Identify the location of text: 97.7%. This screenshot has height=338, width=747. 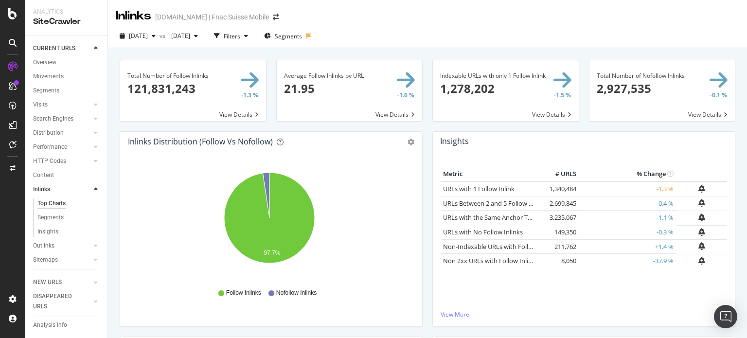
(272, 253).